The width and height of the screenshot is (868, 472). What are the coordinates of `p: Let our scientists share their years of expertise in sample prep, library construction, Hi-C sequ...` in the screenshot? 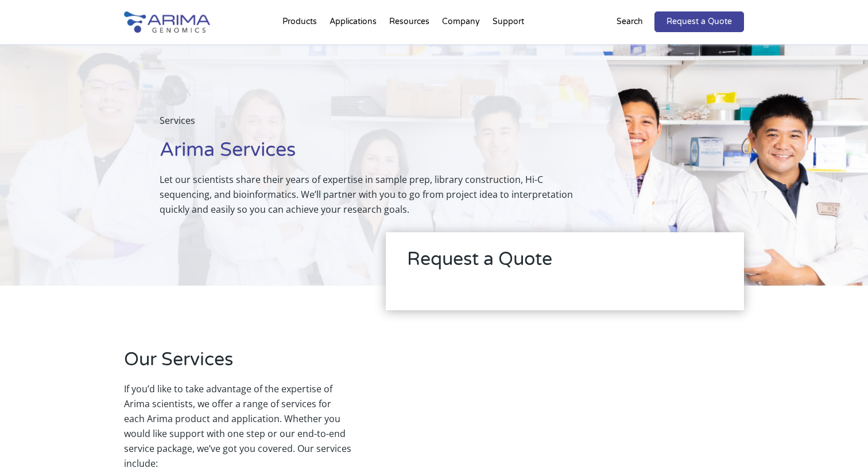 It's located at (370, 195).